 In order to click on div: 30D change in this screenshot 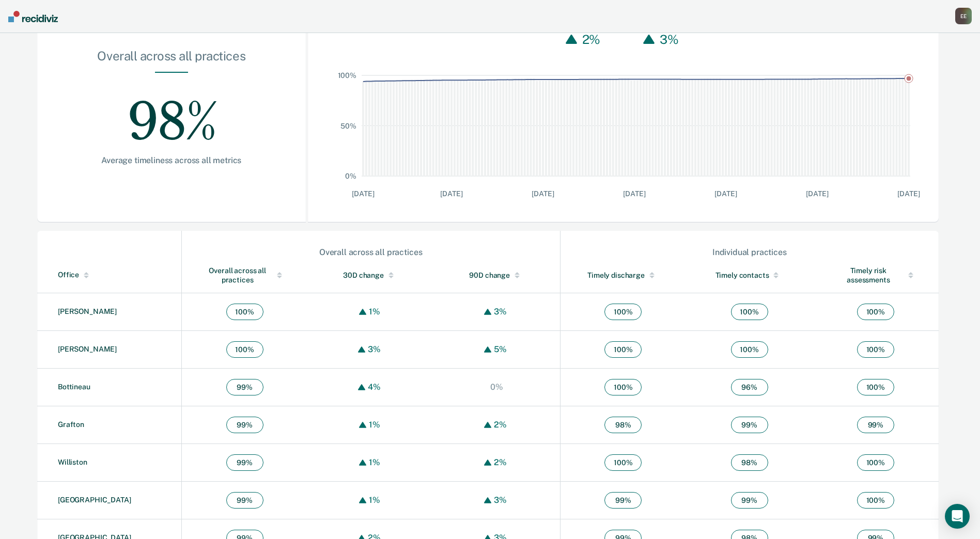, I will do `click(370, 276)`.